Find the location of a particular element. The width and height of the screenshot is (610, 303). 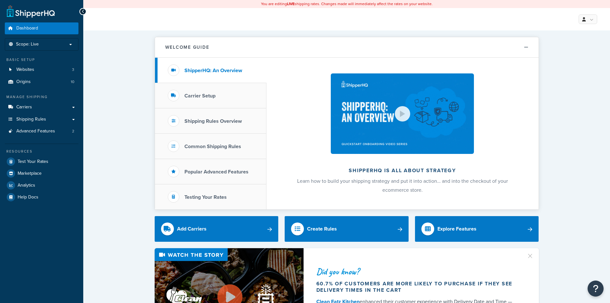

a: Create Rules is located at coordinates (346, 229).